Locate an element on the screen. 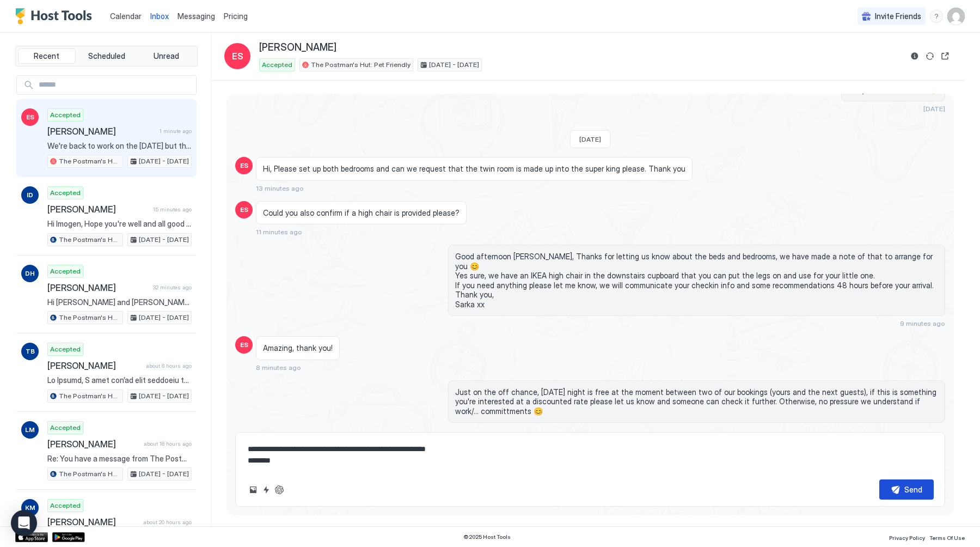  button: Recent is located at coordinates (46, 57).